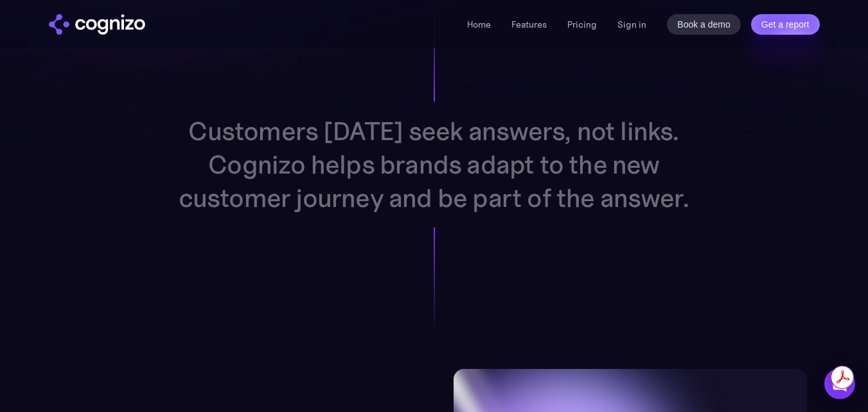 The height and width of the screenshot is (412, 868). What do you see at coordinates (786, 24) in the screenshot?
I see `a: Get a report` at bounding box center [786, 24].